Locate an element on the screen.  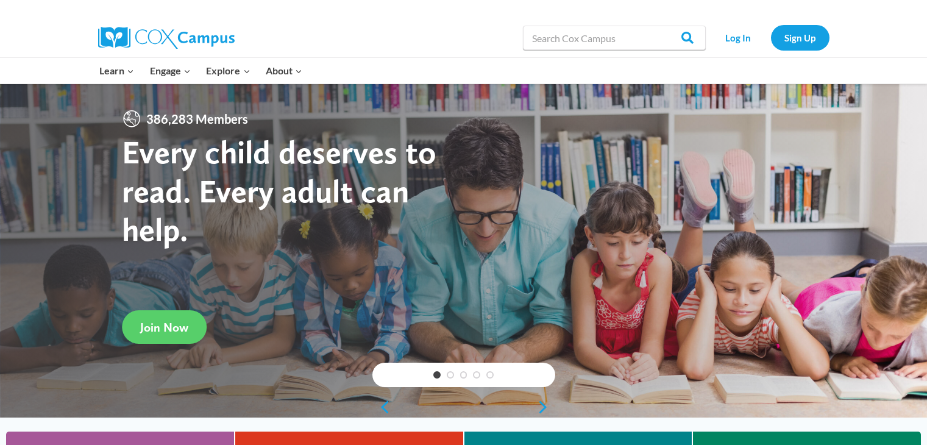
span: Engage is located at coordinates (170, 71).